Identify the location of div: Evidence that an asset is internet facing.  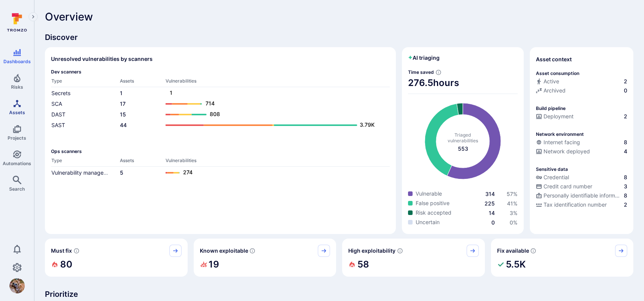
(581, 143).